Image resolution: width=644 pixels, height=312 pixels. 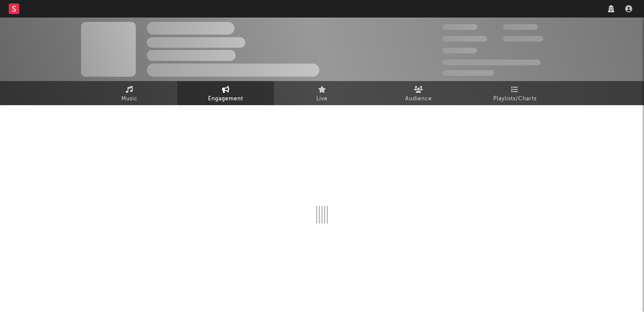 I want to click on a: Music, so click(x=129, y=93).